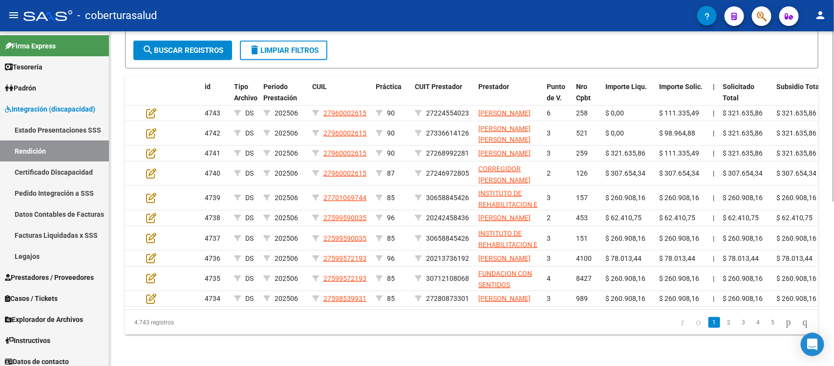 This screenshot has height=366, width=834. Describe the element at coordinates (558, 98) in the screenshot. I see `datatable-header-cell: Punto de V.` at that location.